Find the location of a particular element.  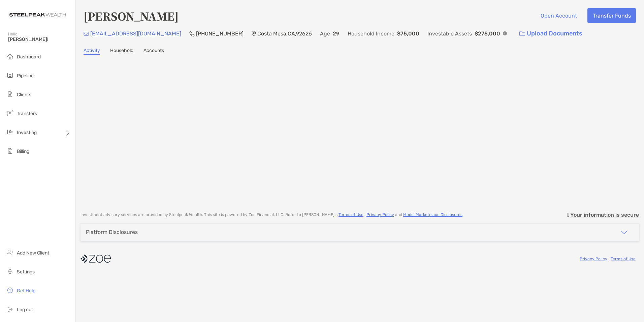

img: billing icon is located at coordinates (10, 151).